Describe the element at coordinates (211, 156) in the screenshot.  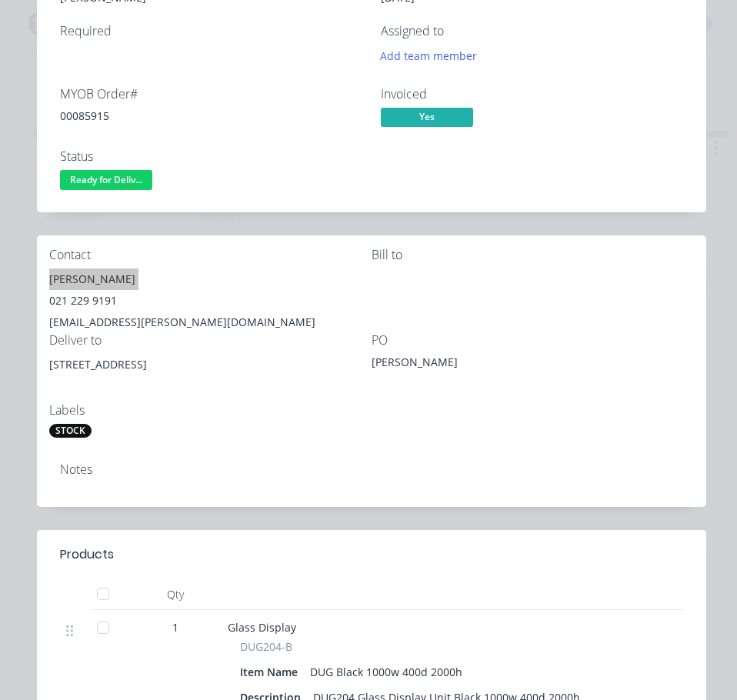
I see `div: Status` at that location.